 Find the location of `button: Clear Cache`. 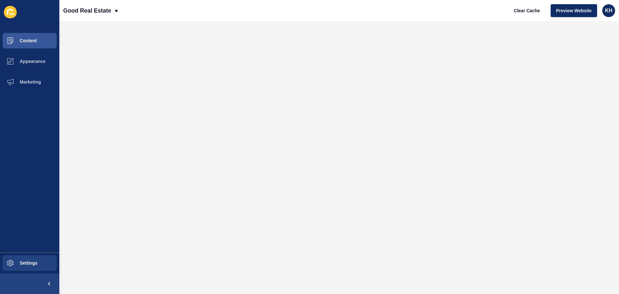

button: Clear Cache is located at coordinates (527, 11).